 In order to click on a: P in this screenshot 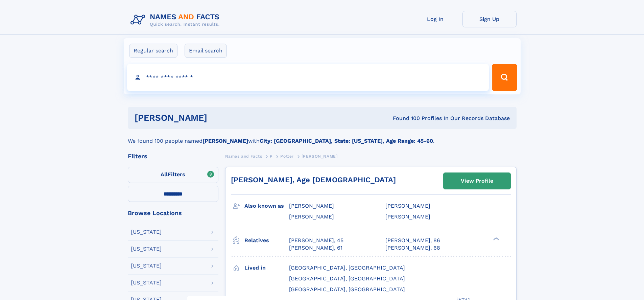, I will do `click(271, 156)`.